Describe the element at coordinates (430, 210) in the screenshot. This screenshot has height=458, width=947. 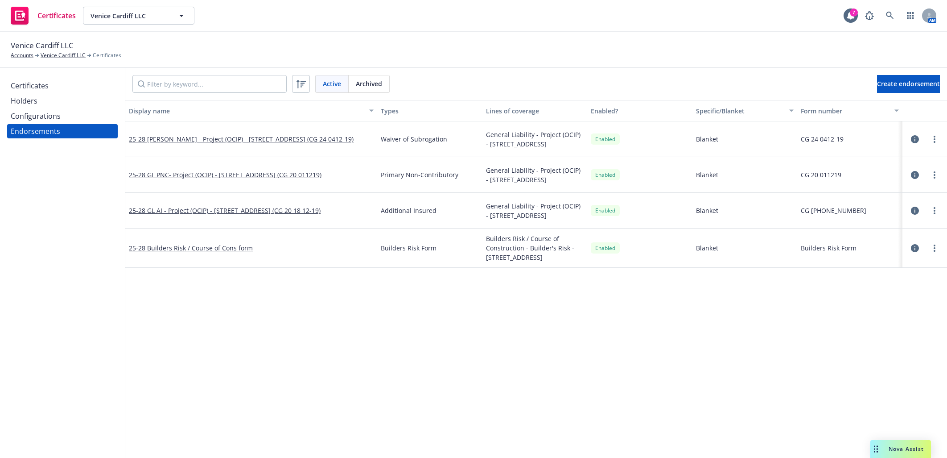
I see `span: Additional Insured` at that location.